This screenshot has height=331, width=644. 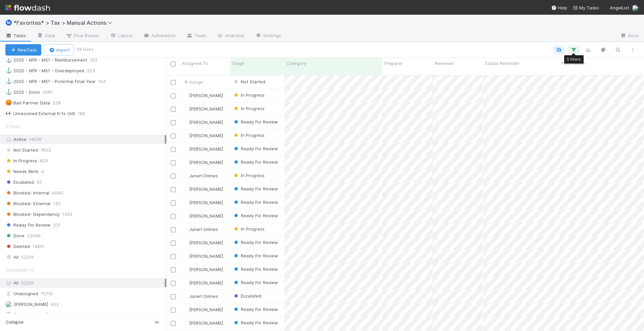 I want to click on span: AngelList, so click(x=620, y=8).